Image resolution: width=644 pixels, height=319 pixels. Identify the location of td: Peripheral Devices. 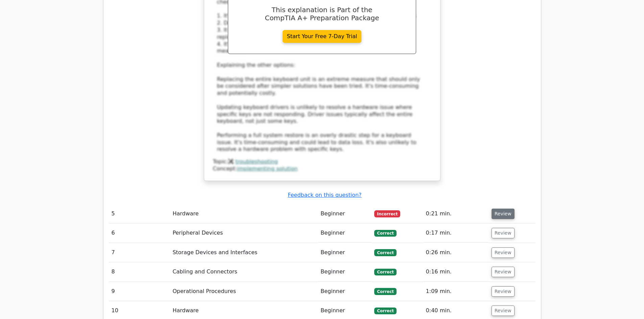
(244, 233).